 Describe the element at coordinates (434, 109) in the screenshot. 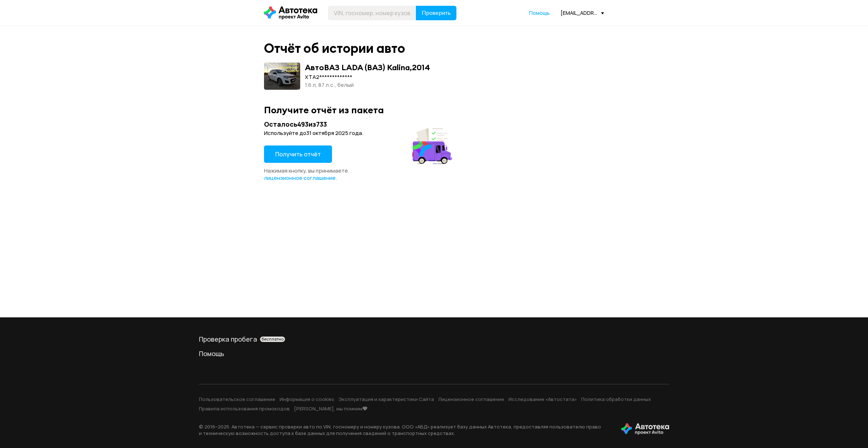

I see `div: Получите отчёт из пакета` at that location.